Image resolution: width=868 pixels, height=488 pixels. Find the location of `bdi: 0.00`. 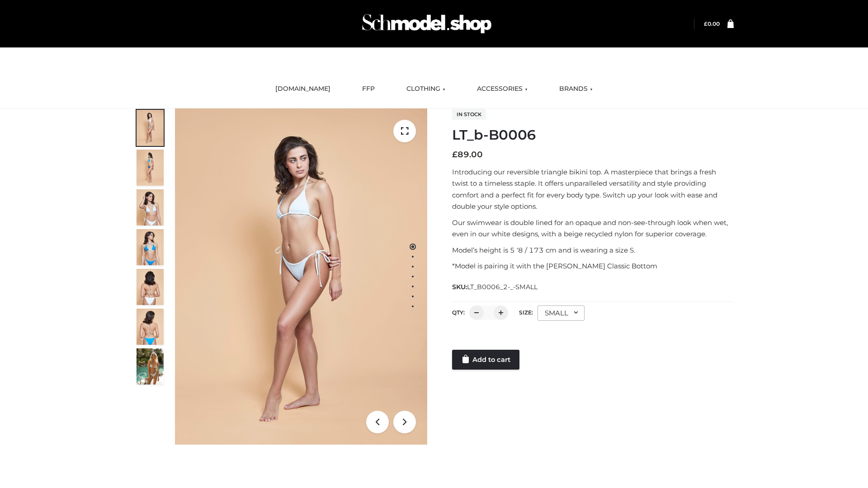

bdi: 0.00 is located at coordinates (711, 23).